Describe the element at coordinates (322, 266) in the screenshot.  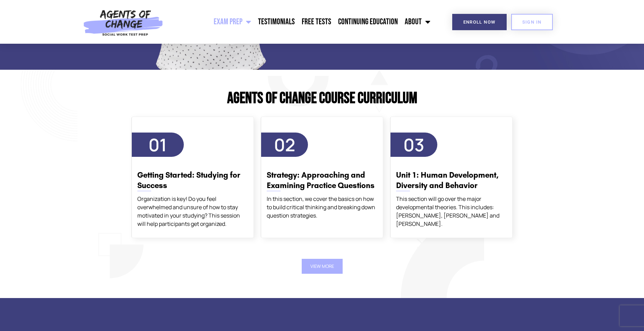
I see `button: View More` at that location.